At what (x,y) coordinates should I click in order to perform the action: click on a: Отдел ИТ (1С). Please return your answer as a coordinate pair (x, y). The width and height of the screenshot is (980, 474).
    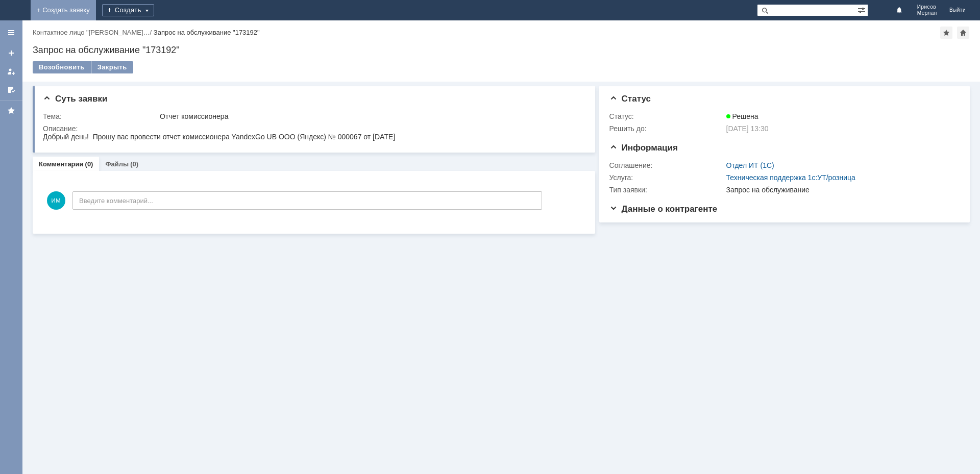
    Looking at the image, I should click on (750, 165).